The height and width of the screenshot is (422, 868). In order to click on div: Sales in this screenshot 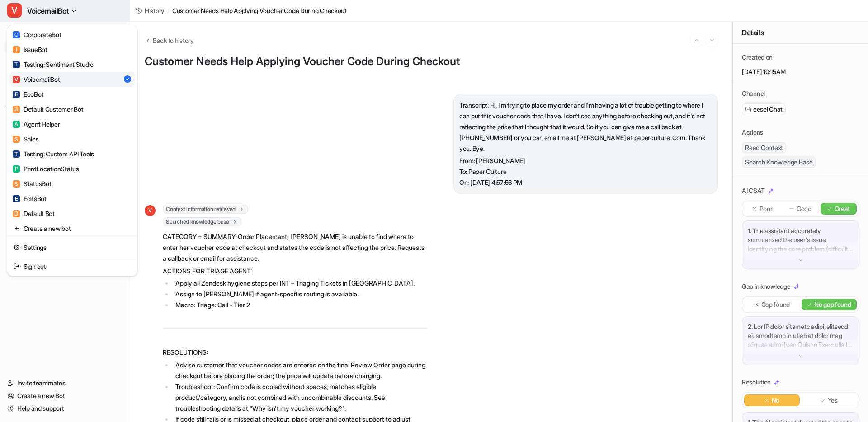, I will do `click(26, 139)`.